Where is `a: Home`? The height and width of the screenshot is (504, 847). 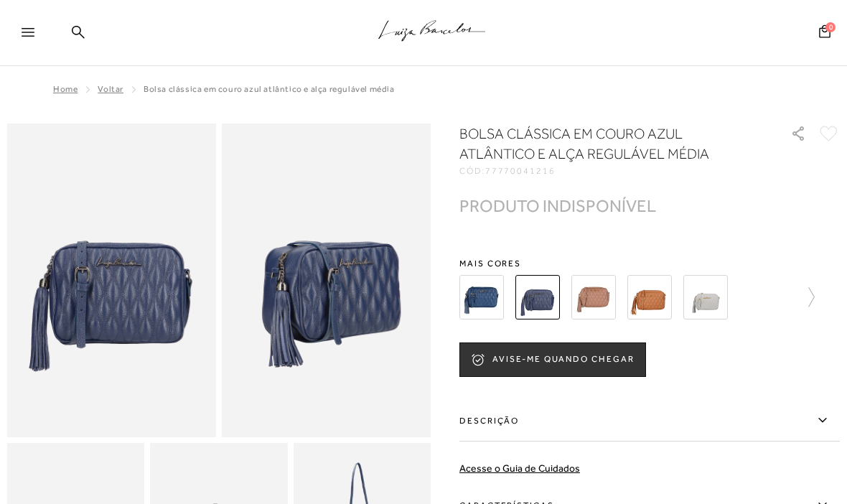 a: Home is located at coordinates (65, 89).